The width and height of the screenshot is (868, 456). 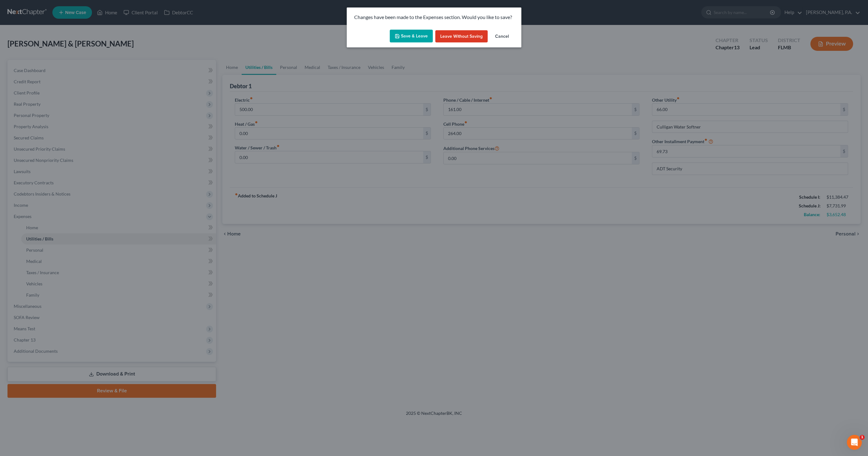 I want to click on p: Changes have been made to the Expenses section. Would you like to save?, so click(x=434, y=17).